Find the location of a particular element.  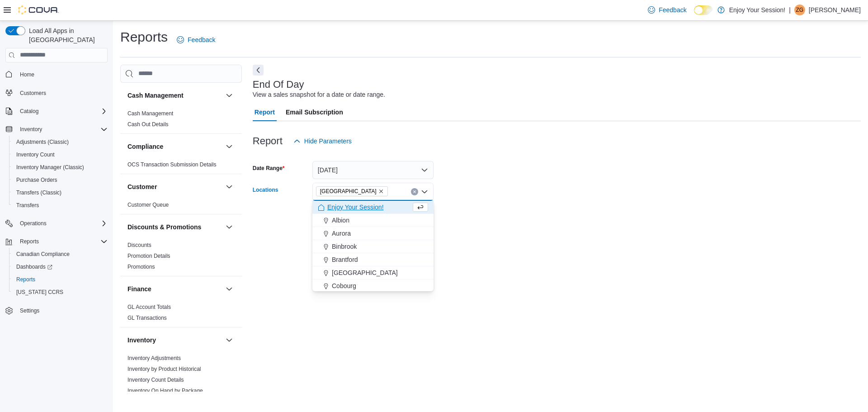

a: Purchase Orders is located at coordinates (37, 180).